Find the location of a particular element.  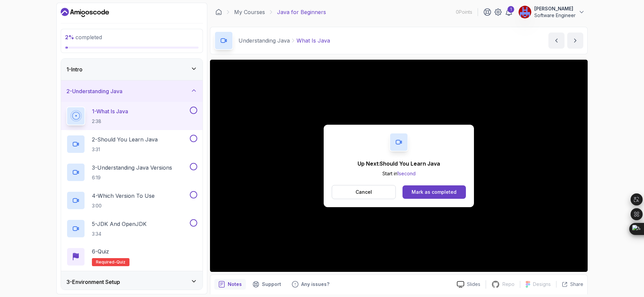

span: 1 second is located at coordinates (406, 173).